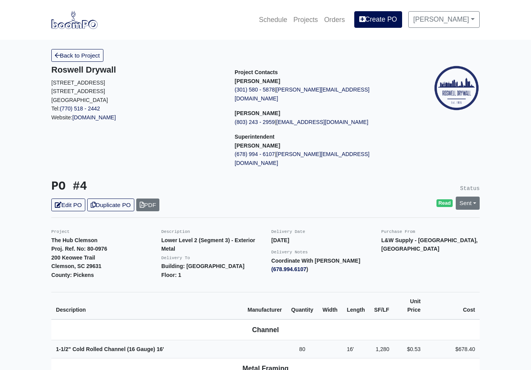 The image size is (531, 370). I want to click on span: Superintendent, so click(254, 137).